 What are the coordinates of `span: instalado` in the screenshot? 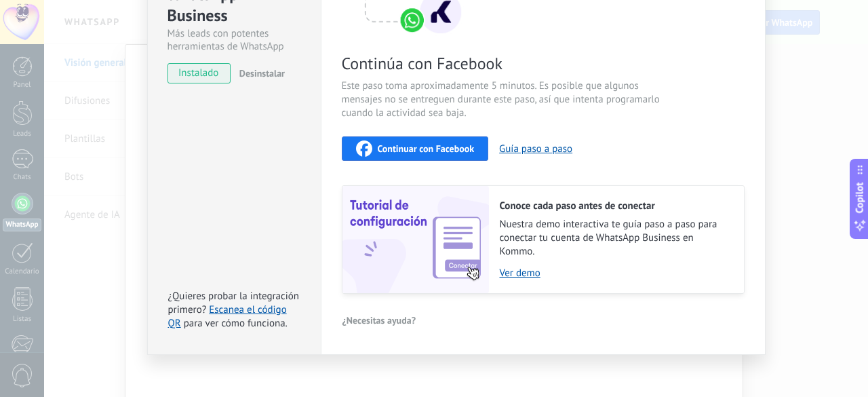 It's located at (198, 73).